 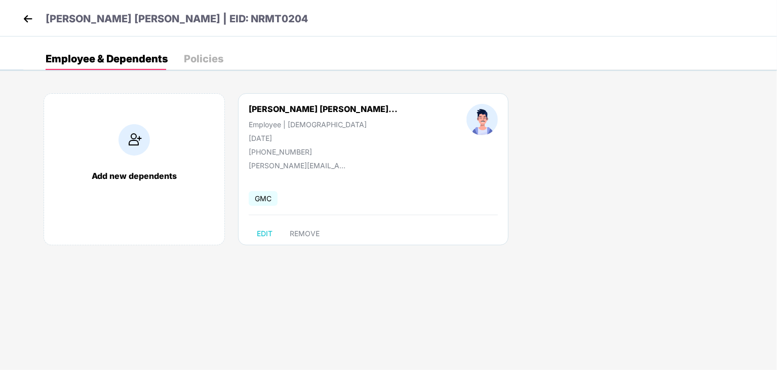 What do you see at coordinates (482, 120) in the screenshot?
I see `img: profileImage` at bounding box center [482, 120].